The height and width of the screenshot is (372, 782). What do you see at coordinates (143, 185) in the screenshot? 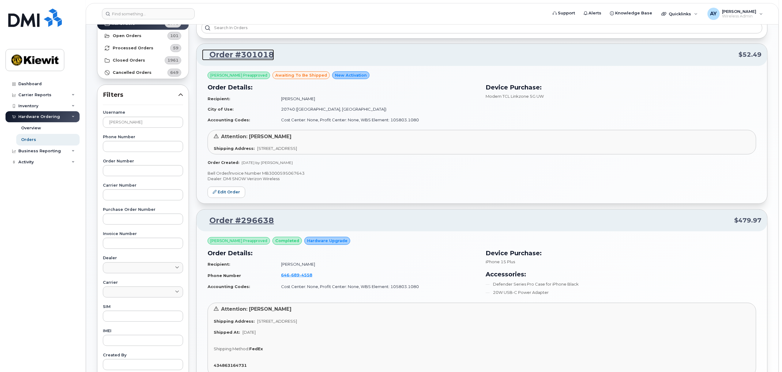
I see `label: Carrier Number` at bounding box center [143, 185].